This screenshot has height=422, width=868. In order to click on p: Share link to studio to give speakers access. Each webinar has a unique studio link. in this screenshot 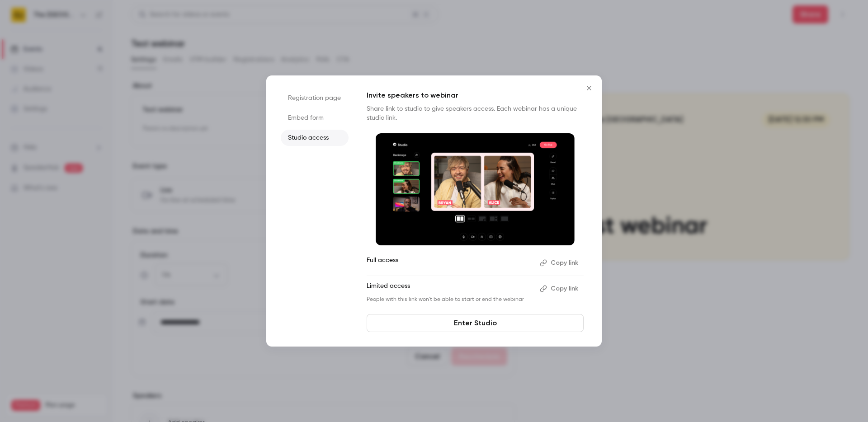, I will do `click(475, 113)`.